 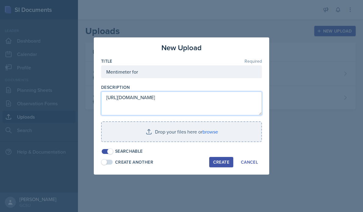 I want to click on label: Description, so click(x=115, y=87).